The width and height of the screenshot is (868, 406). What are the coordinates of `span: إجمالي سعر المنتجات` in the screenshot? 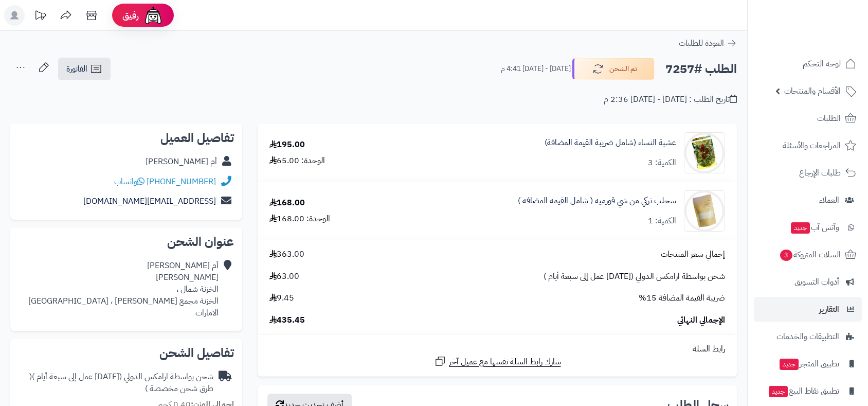 It's located at (693, 254).